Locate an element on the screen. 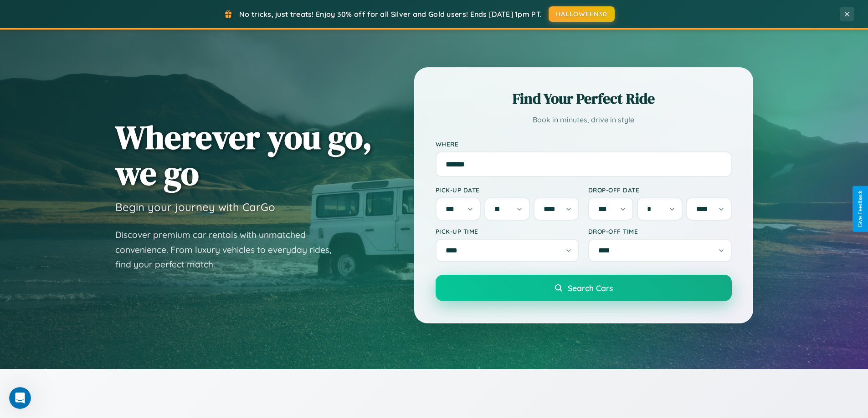 The image size is (868, 418). p: Discover premium car rentals with unmatched convenience. From luxury vehicles to everyday rides, ... is located at coordinates (229, 250).